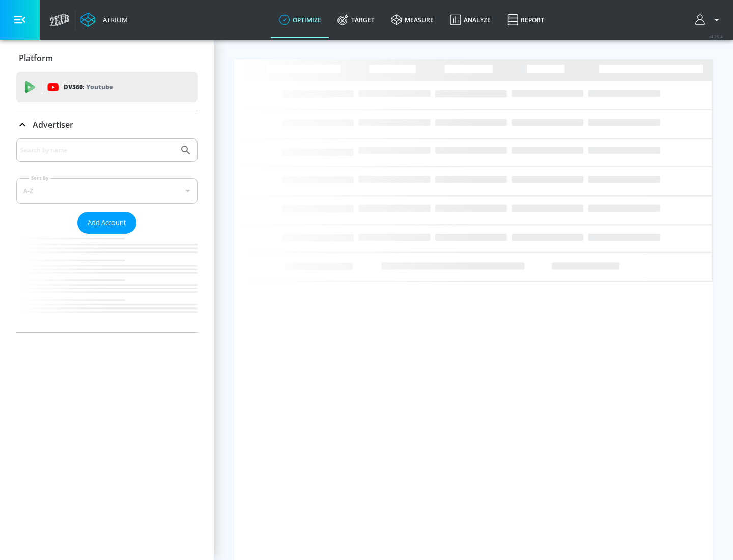 The width and height of the screenshot is (733, 560). I want to click on button: Add Account, so click(107, 223).